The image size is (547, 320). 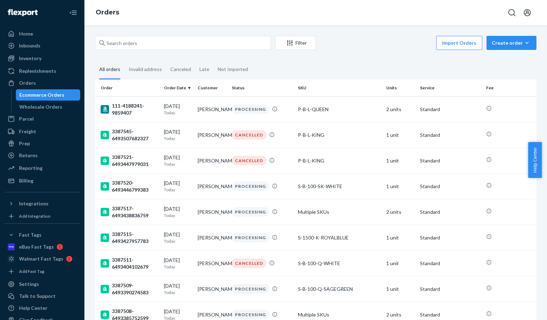 What do you see at coordinates (339, 212) in the screenshot?
I see `td: Multiple SKUs` at bounding box center [339, 212].